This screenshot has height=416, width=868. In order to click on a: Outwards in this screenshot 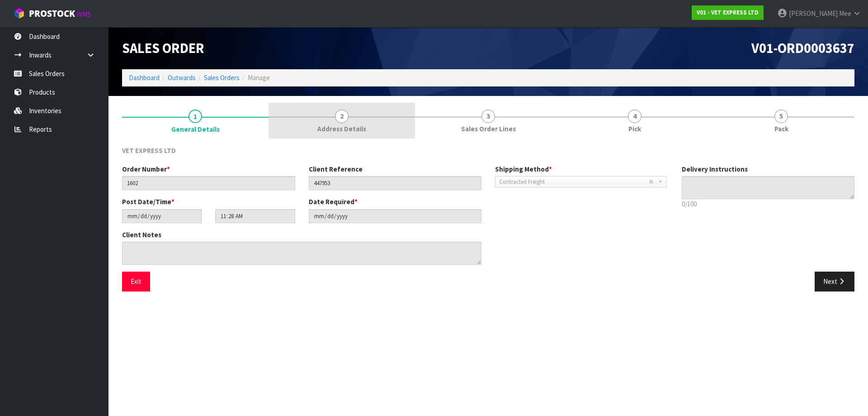, I will do `click(182, 77)`.